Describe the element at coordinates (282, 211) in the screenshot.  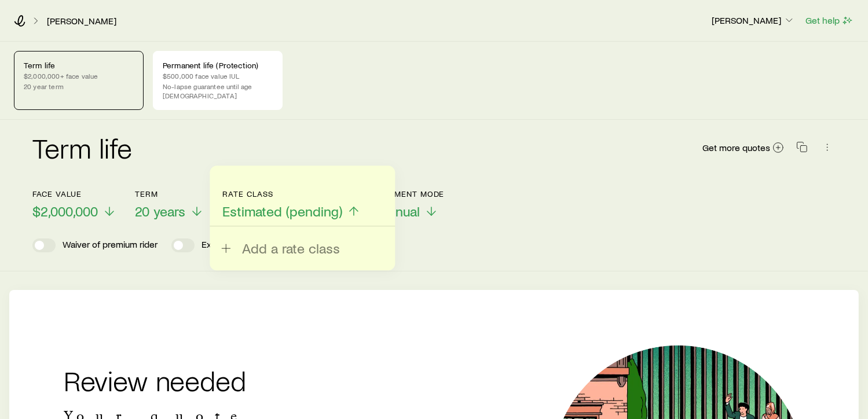
I see `span: Estimated (pending)` at that location.